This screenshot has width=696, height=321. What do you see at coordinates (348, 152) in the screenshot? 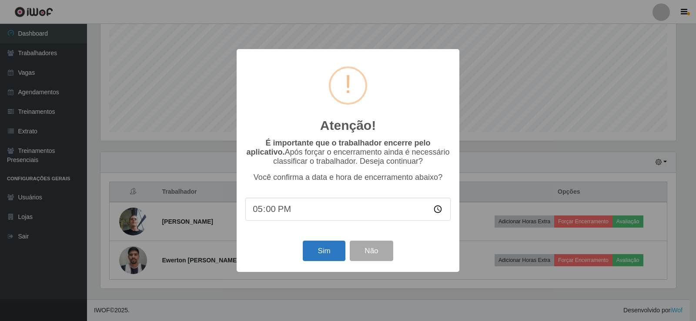
I see `p: Após forçar o encerramento ainda é necessário classificar o trabalhador. Deseja continuar?` at bounding box center [348, 152].